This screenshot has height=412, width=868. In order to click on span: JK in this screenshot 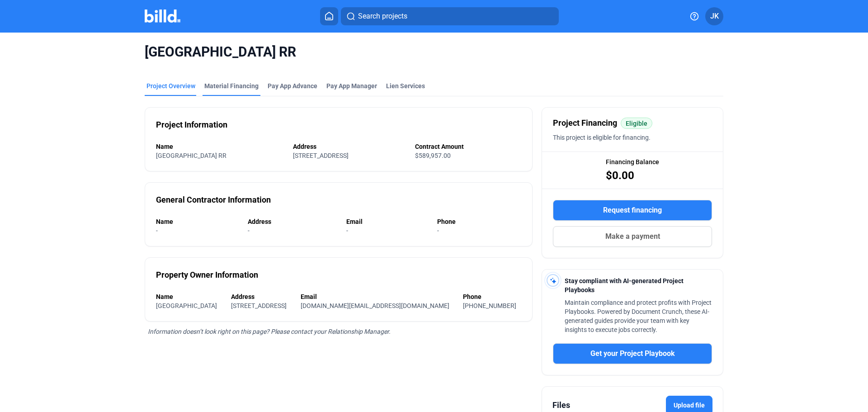, I will do `click(714, 17)`.